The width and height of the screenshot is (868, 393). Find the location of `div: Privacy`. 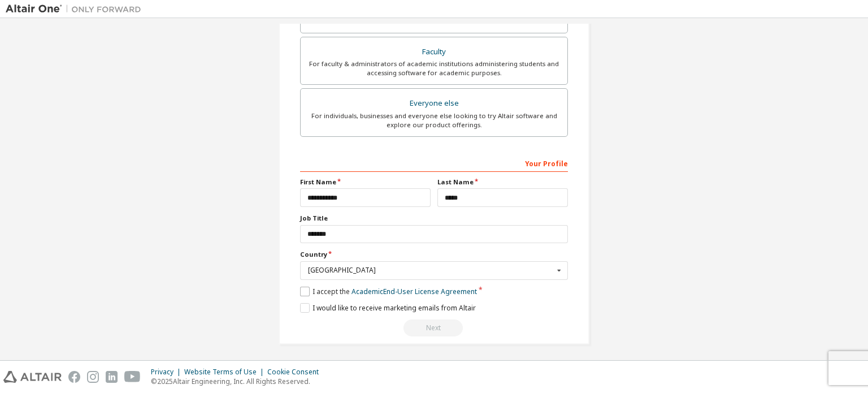

div: Privacy is located at coordinates (167, 372).